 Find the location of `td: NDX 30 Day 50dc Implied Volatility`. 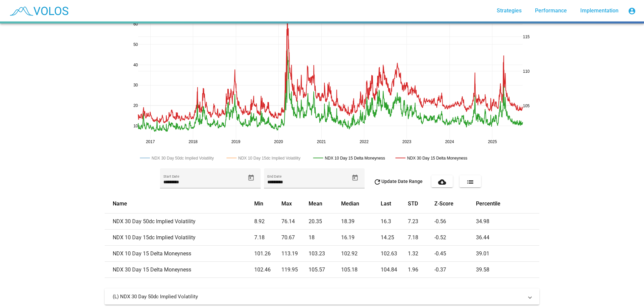

td: NDX 30 Day 50dc Implied Volatility is located at coordinates (179, 221).